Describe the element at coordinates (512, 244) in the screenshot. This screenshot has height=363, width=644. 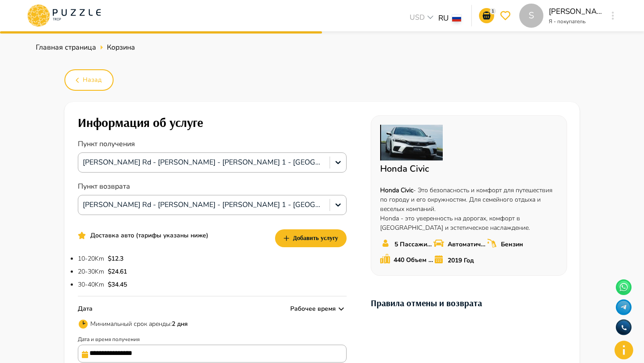
I see `p: Бензин` at that location.